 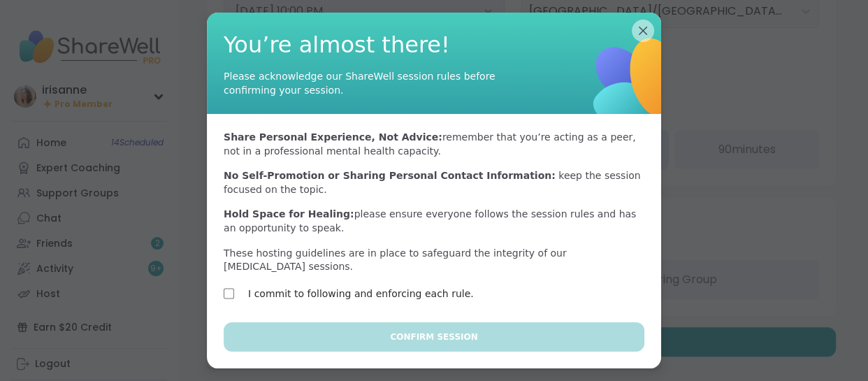 What do you see at coordinates (434, 182) in the screenshot?
I see `p: keep the session focused on the topic.` at bounding box center [434, 182].